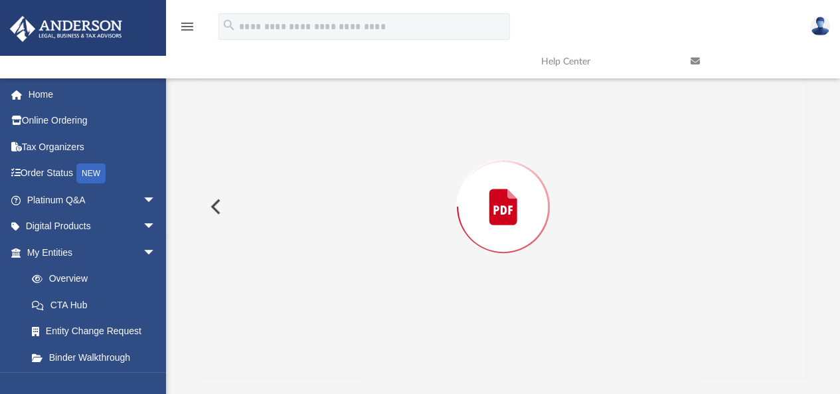  I want to click on a: Binder Walkthrough, so click(97, 357).